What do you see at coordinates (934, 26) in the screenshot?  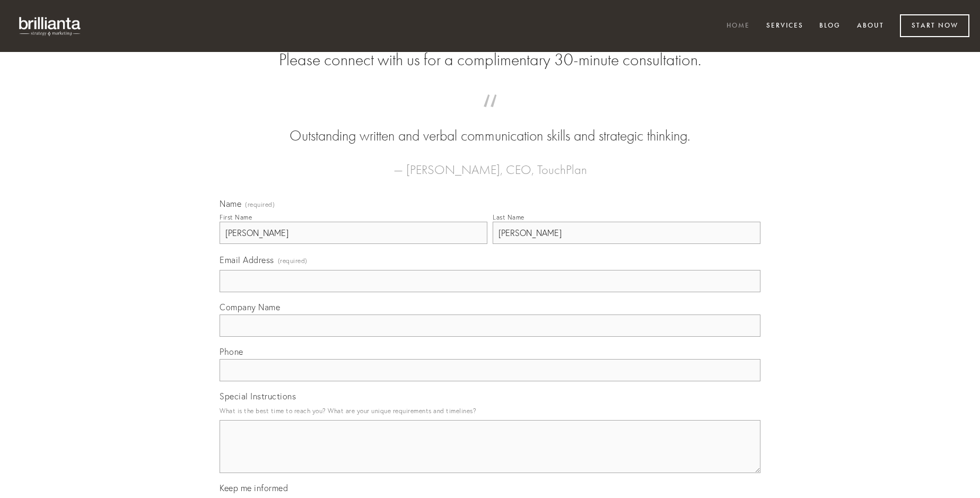 I see `a: Start Now` at bounding box center [934, 26].